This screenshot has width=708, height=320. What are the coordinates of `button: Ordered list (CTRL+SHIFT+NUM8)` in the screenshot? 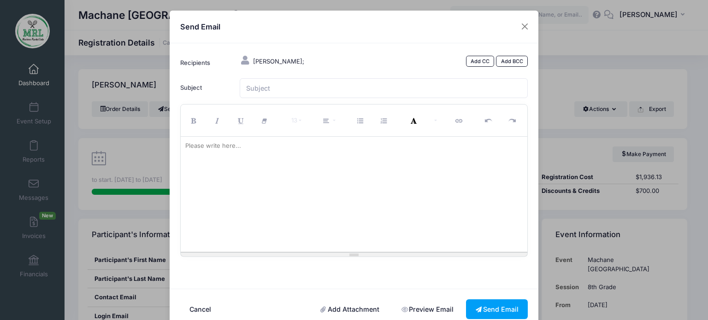 It's located at (385, 120).